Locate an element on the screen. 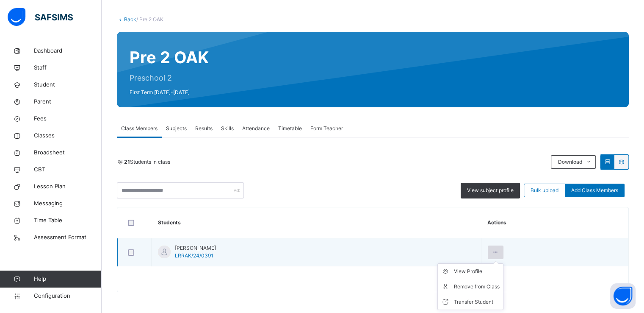  span: Fees is located at coordinates (68, 119).